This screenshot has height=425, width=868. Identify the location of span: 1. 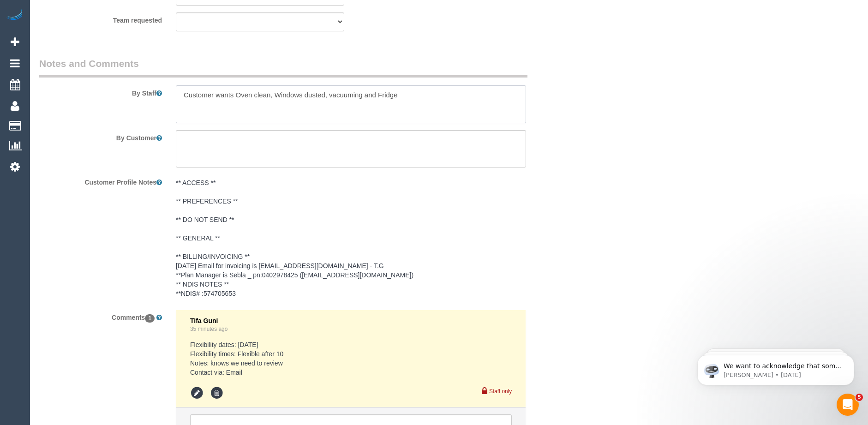
(150, 318).